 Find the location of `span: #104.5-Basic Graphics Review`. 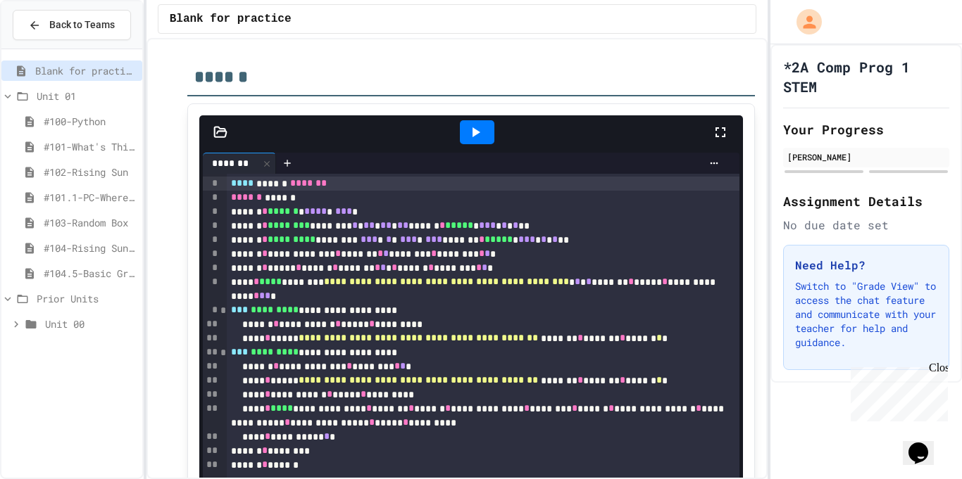

span: #104.5-Basic Graphics Review is located at coordinates (90, 273).